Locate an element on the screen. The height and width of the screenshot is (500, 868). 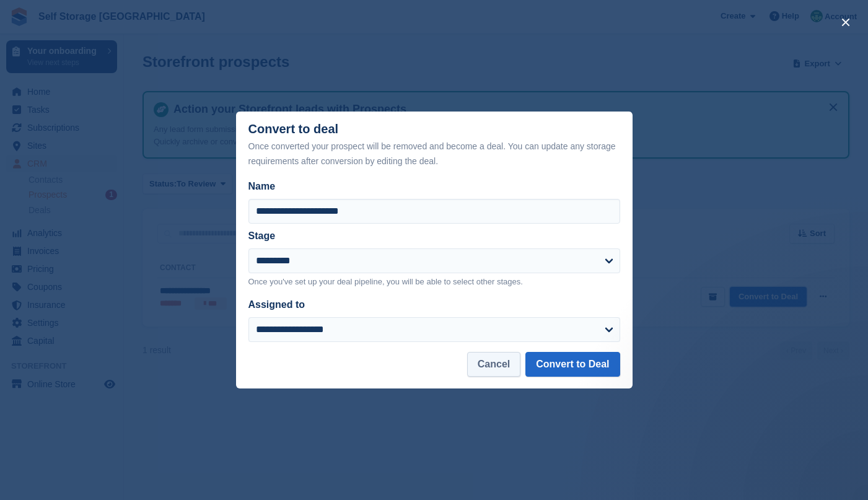
div: Once converted your prospect will be removed and become a deal. You can update any storage requir... is located at coordinates (434, 154).